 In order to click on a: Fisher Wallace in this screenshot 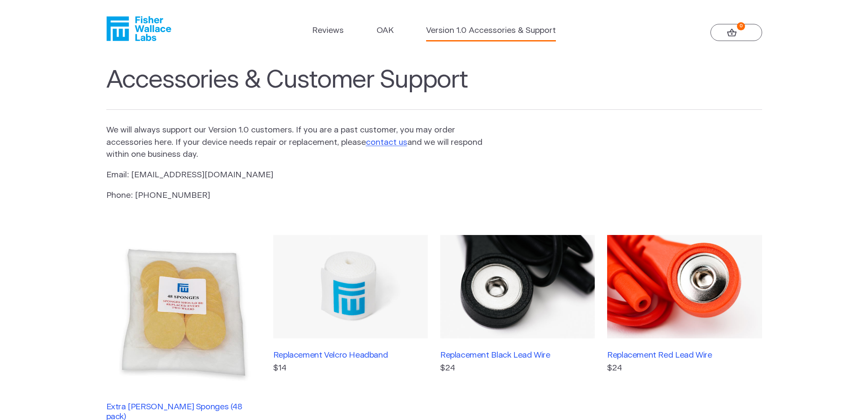, I will do `click(139, 29)`.